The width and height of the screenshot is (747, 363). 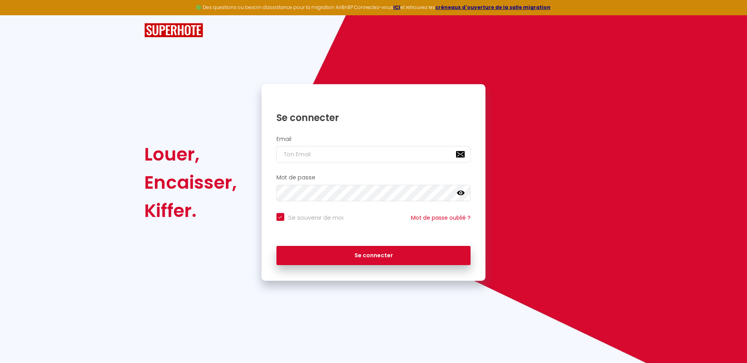 I want to click on a: ICI, so click(x=397, y=7).